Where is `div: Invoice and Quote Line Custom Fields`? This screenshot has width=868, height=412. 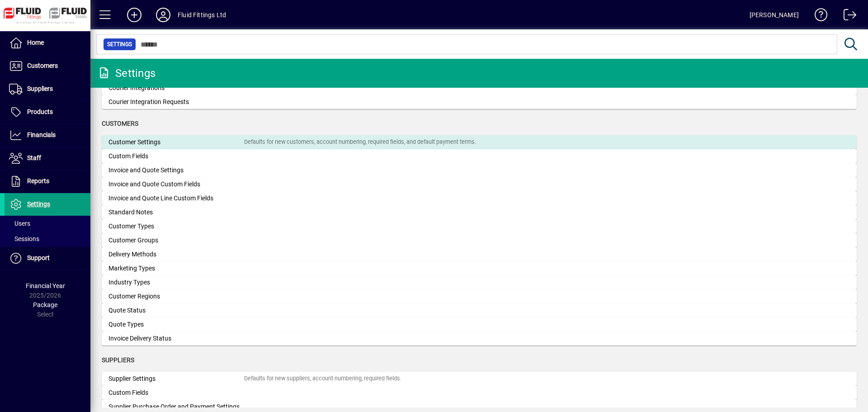
div: Invoice and Quote Line Custom Fields is located at coordinates (176, 198).